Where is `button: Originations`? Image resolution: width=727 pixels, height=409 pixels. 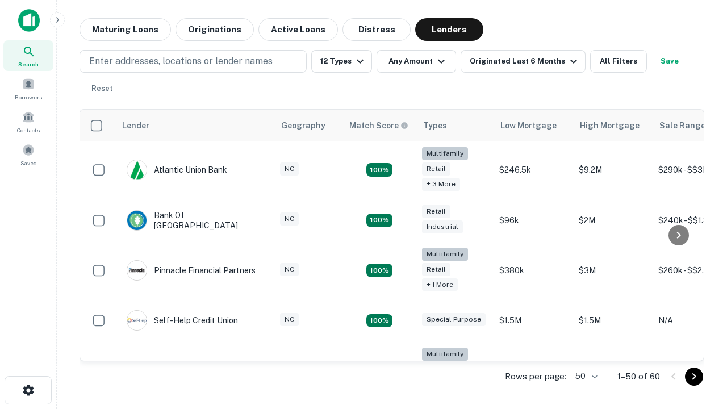
button: Originations is located at coordinates (215, 30).